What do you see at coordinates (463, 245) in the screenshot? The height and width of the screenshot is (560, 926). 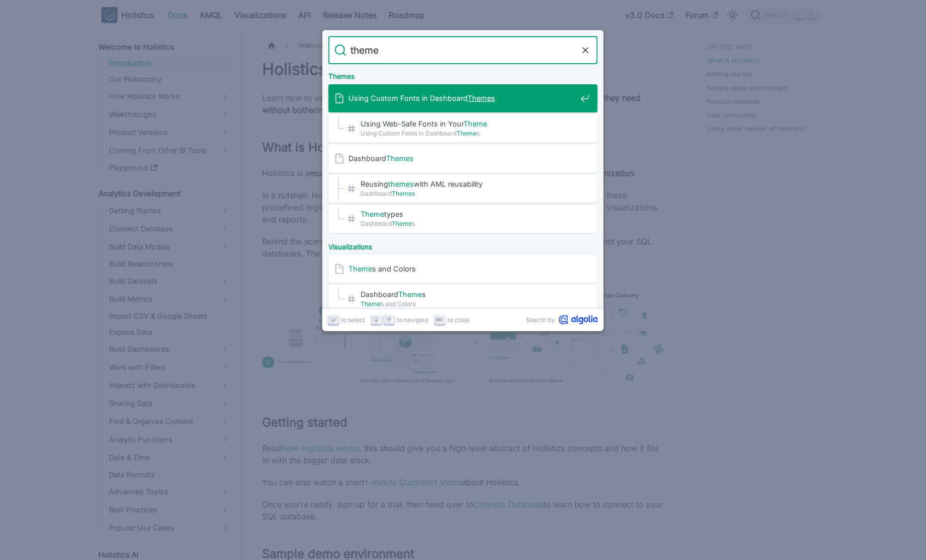 I see `div: Visualizations` at bounding box center [463, 245].